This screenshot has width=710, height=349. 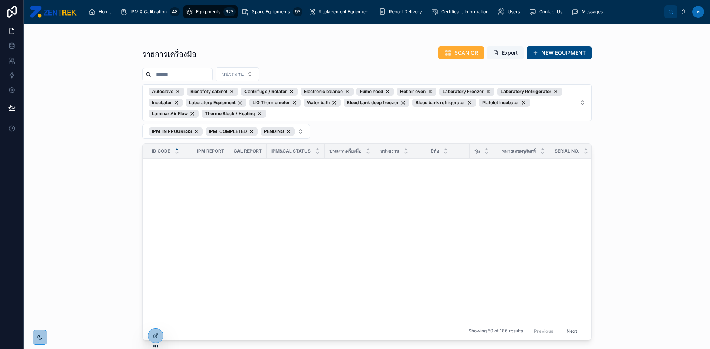 I want to click on span: Spare Equipments, so click(x=271, y=12).